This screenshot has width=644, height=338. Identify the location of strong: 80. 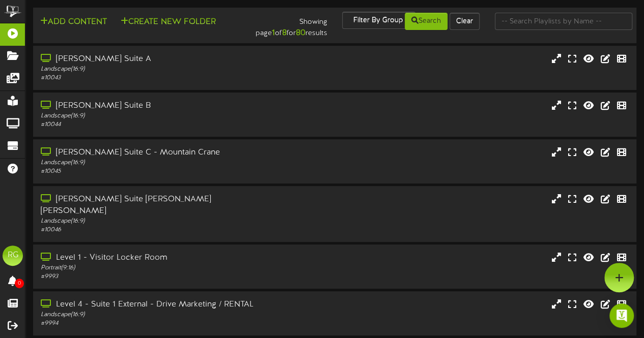
(300, 33).